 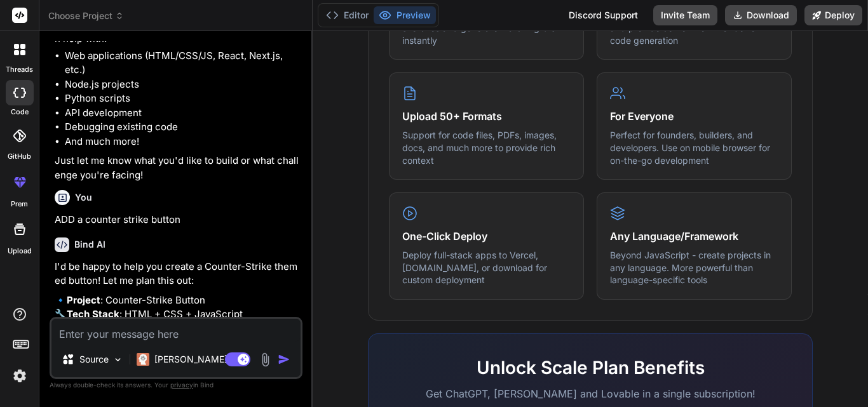 I want to click on h2: Unlock Scale Plan Benefits, so click(x=591, y=368).